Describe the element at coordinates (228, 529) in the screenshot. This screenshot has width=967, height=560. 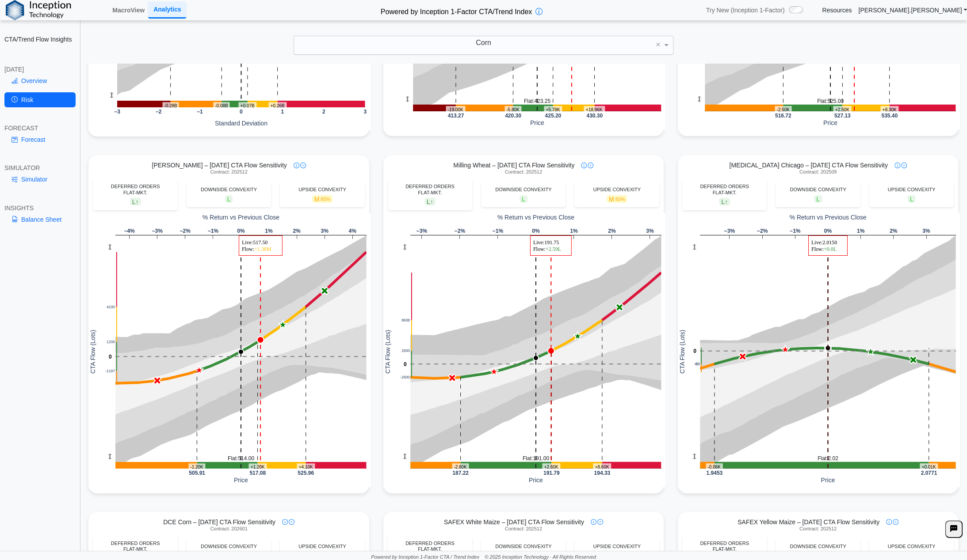
I see `span: Contract: 202601` at that location.